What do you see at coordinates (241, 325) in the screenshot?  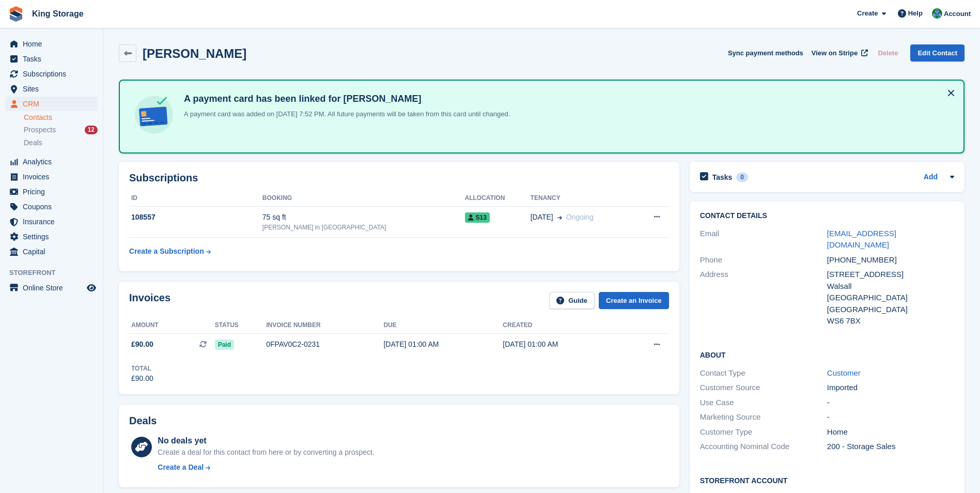 I see `th: Status` at bounding box center [241, 325].